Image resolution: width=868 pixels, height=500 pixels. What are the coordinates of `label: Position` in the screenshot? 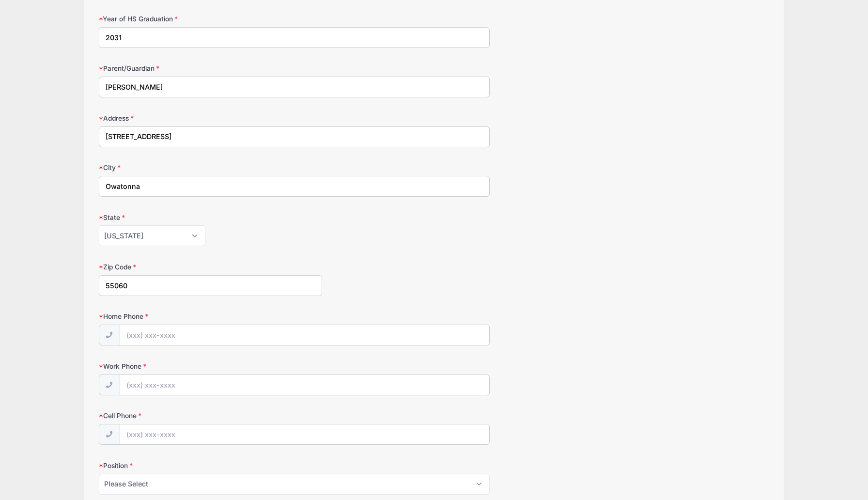 It's located at (210, 466).